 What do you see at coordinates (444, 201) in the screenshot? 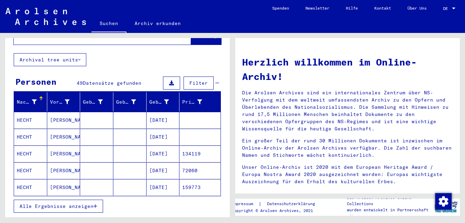
I see `img: Zustimmung ändern` at bounding box center [444, 201].